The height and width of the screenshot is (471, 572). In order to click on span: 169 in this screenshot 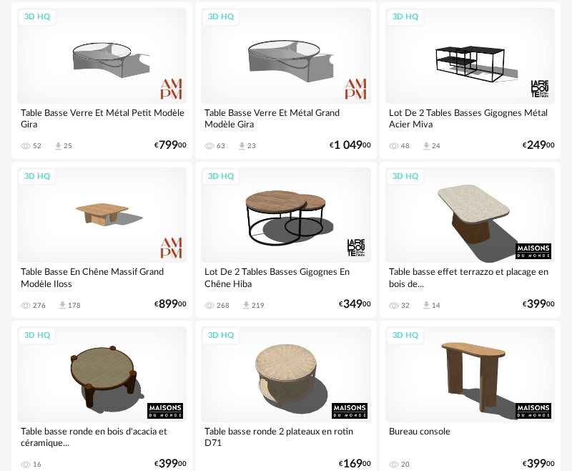, I will do `click(353, 464)`.